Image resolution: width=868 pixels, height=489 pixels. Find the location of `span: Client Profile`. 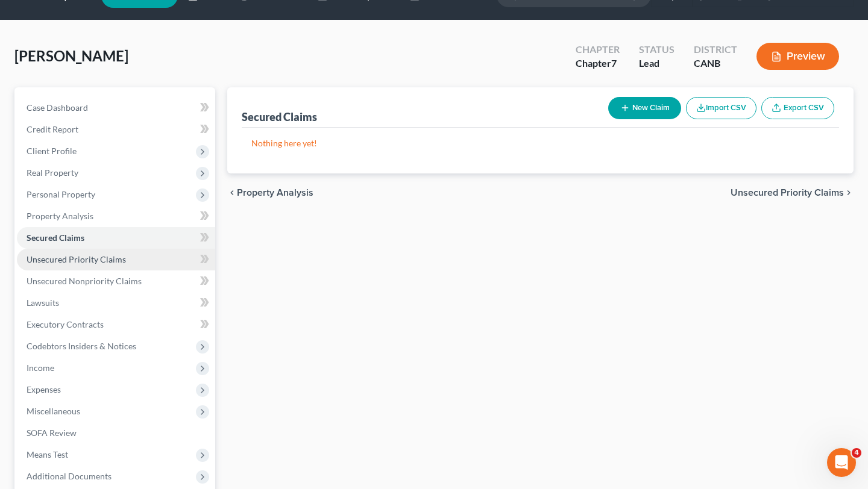

span: Client Profile is located at coordinates (51, 150).